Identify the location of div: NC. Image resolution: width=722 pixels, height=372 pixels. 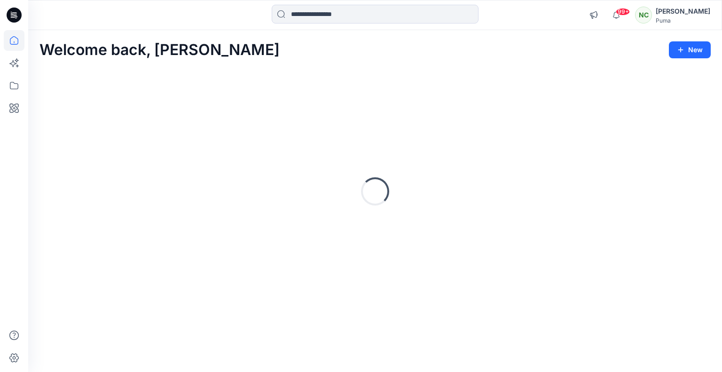
(644, 15).